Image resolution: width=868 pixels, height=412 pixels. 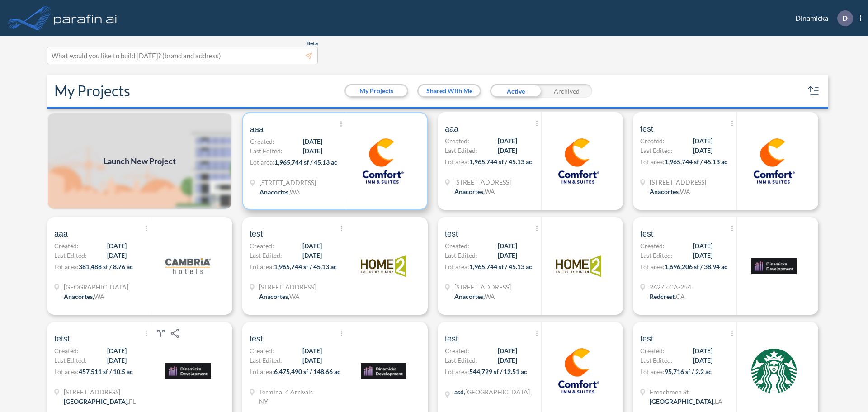 I want to click on span: 457,511 sf / 10.5 ac, so click(x=106, y=372).